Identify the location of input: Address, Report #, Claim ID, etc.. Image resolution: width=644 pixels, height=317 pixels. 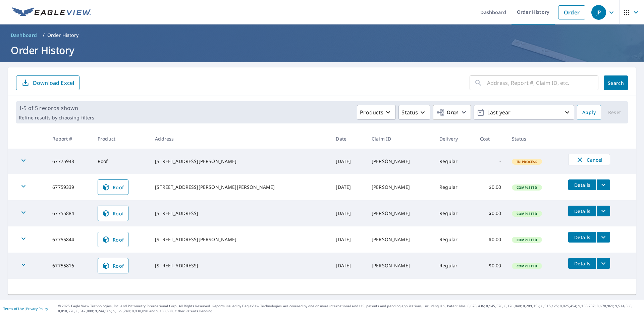
(543, 83).